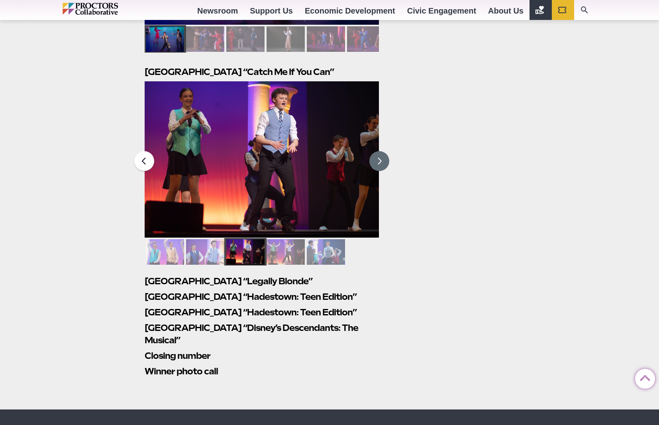  I want to click on h2: Winner photo call, so click(262, 371).